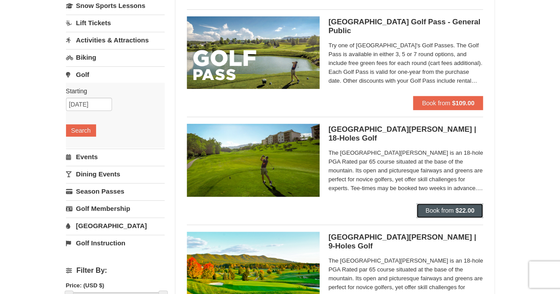 Image resolution: width=560 pixels, height=294 pixels. Describe the element at coordinates (115, 23) in the screenshot. I see `a: Lift Tickets` at that location.